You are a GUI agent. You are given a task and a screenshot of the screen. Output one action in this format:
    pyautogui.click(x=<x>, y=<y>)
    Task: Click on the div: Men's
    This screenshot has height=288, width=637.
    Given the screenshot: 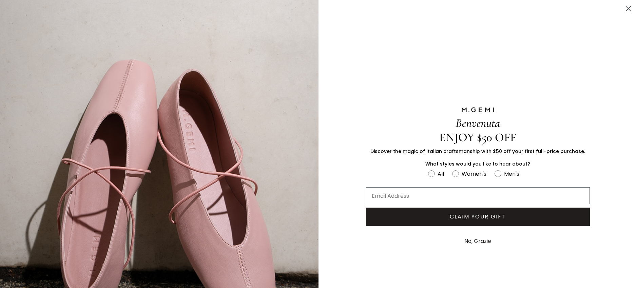 What is the action you would take?
    pyautogui.click(x=512, y=174)
    